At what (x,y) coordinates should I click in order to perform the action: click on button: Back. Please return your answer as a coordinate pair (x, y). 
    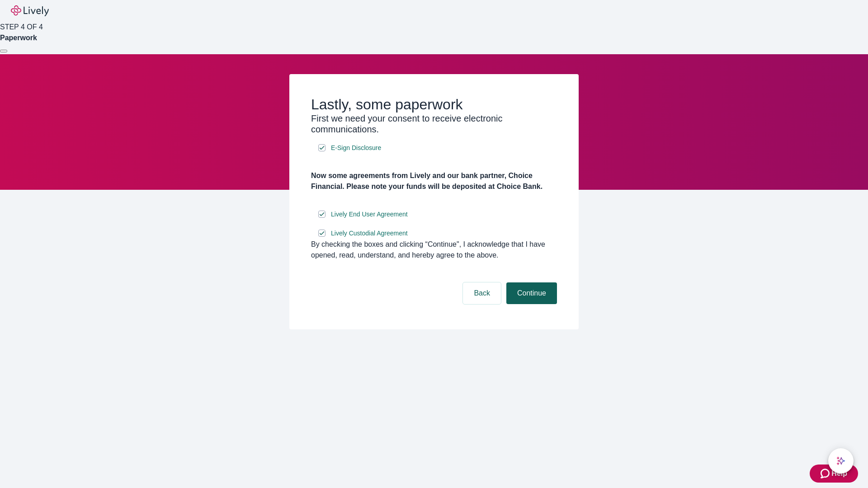
    Looking at the image, I should click on (482, 293).